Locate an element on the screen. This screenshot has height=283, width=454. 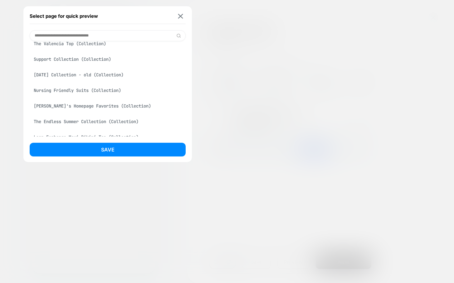
span: Select page for quick preview is located at coordinates (64, 16).